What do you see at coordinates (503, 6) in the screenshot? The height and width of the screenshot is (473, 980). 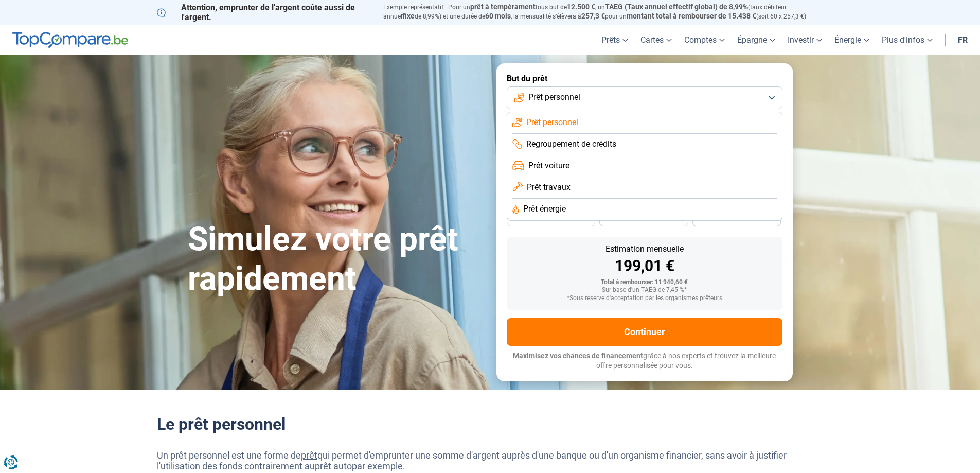 I see `span: prêt à tempérament` at bounding box center [503, 6].